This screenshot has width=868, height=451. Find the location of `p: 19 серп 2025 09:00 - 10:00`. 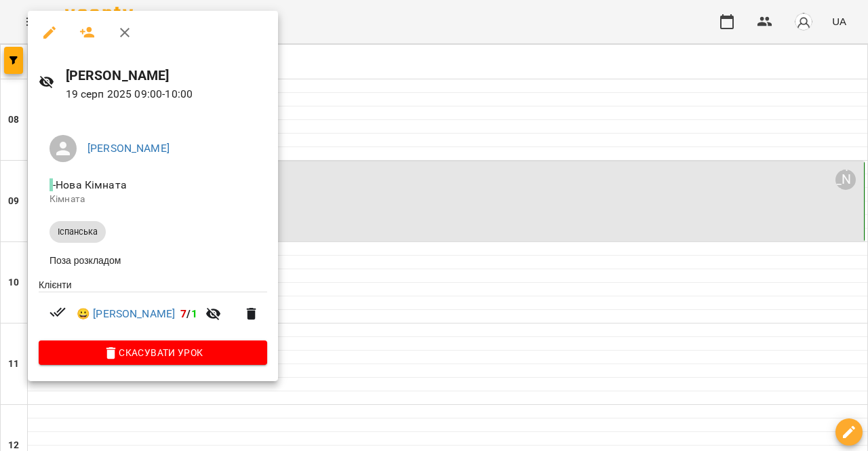

p: 19 серп 2025 09:00 - 10:00 is located at coordinates (167, 94).